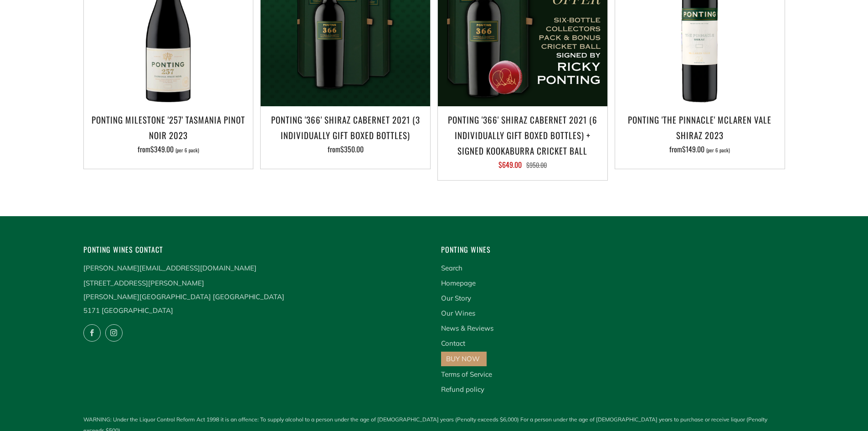 Image resolution: width=868 pixels, height=431 pixels. I want to click on a: Our Wines, so click(458, 313).